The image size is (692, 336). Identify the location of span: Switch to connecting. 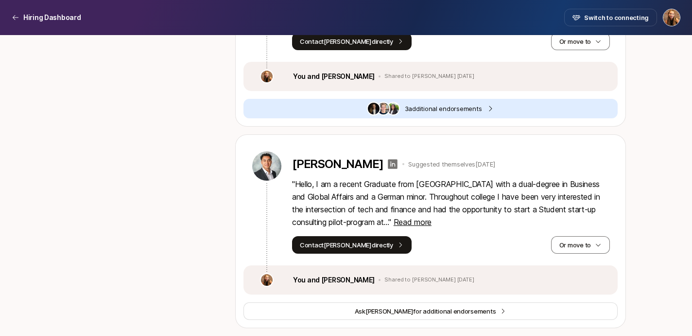
(617, 18).